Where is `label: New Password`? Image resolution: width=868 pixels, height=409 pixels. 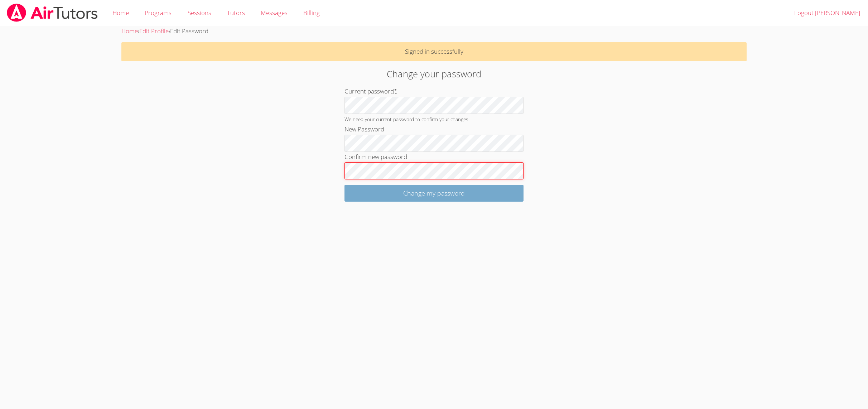
label: New Password is located at coordinates (364, 129).